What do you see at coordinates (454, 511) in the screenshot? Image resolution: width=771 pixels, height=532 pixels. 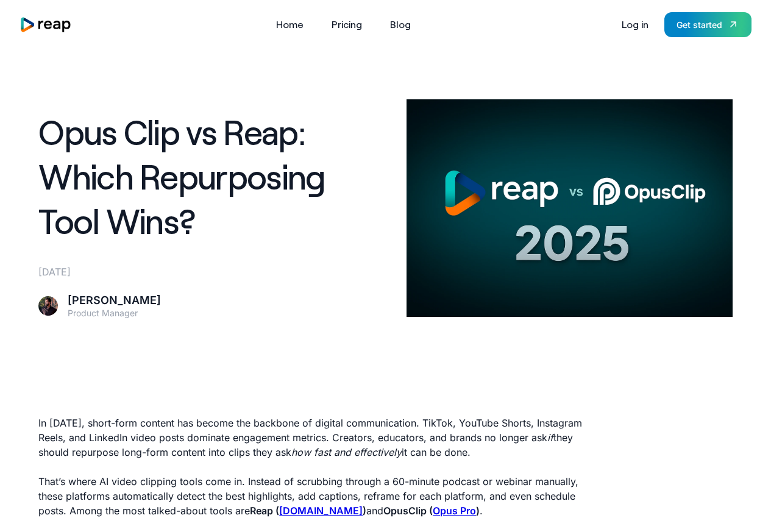 I see `strong: Opus Pro` at bounding box center [454, 511].